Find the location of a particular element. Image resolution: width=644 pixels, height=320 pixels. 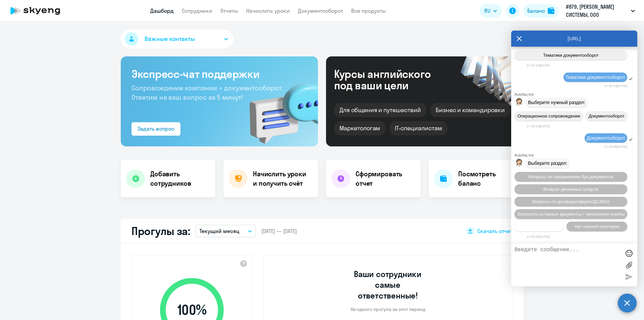

span: Выберите нужный раздел: is located at coordinates (556, 103).